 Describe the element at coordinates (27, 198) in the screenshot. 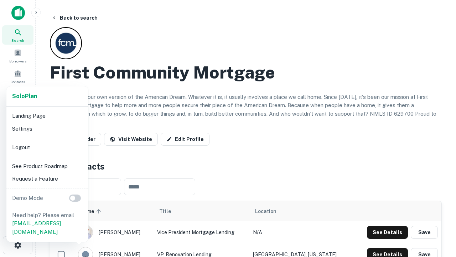

I see `p: Demo Mode` at that location.